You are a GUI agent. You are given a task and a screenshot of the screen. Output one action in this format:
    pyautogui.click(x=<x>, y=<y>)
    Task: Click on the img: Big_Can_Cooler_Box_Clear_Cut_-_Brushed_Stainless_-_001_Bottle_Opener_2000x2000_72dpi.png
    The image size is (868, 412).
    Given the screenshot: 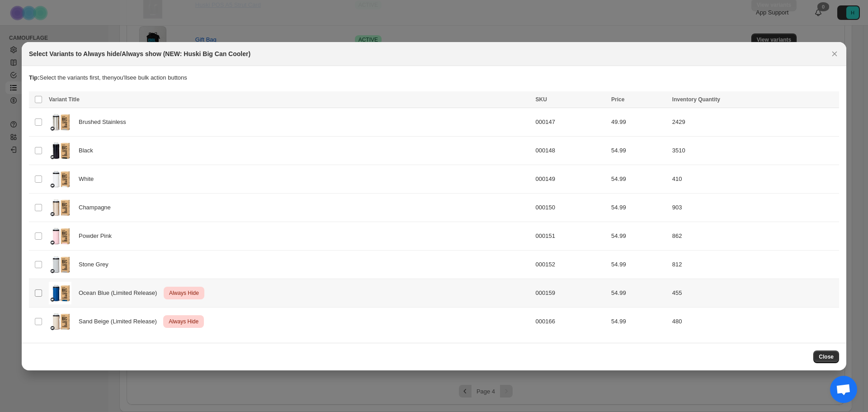 What is the action you would take?
    pyautogui.click(x=60, y=122)
    